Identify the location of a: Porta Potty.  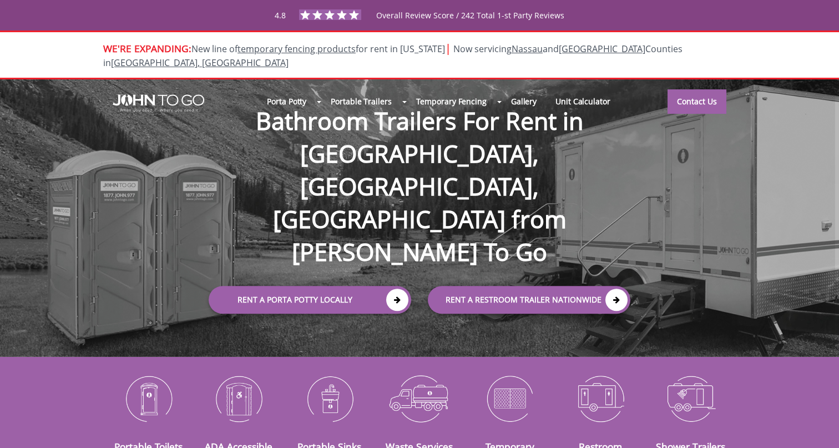
(286, 101).